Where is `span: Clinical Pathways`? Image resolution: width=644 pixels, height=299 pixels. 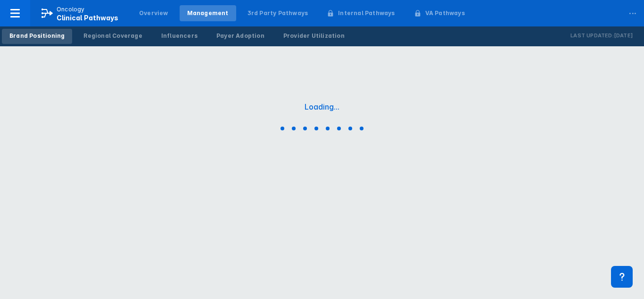
span: Clinical Pathways is located at coordinates (87, 18).